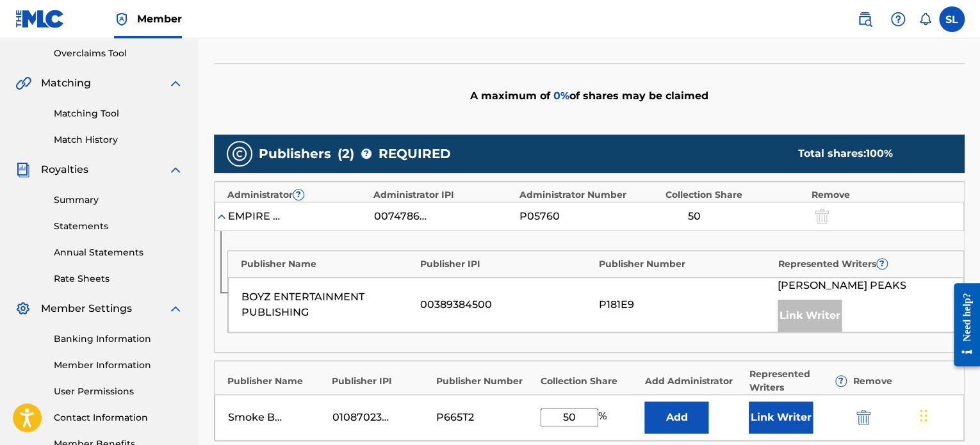 The image size is (980, 445). I want to click on img: expand-cell-toggle, so click(222, 217).